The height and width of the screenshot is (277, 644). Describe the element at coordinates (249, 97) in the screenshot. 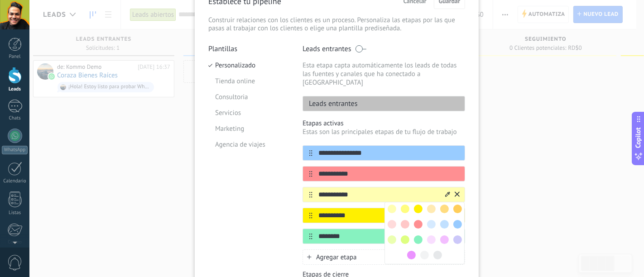

I see `li: Consultoria` at that location.